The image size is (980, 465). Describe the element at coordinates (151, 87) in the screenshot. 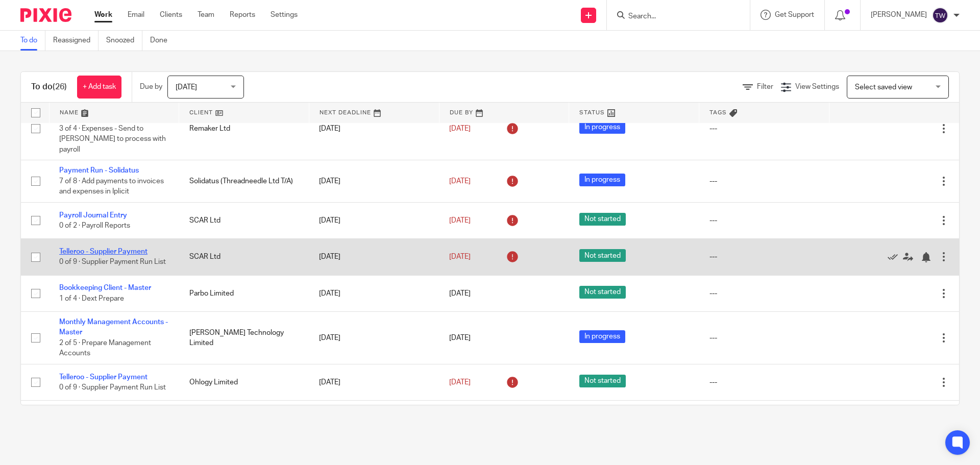

I see `p: Due by` at that location.